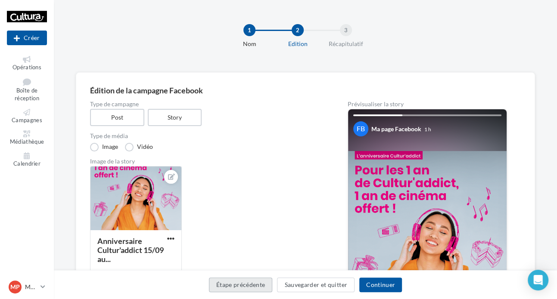 Image resolution: width=557 pixels, height=299 pixels. I want to click on div: Prévisualiser la story, so click(427, 104).